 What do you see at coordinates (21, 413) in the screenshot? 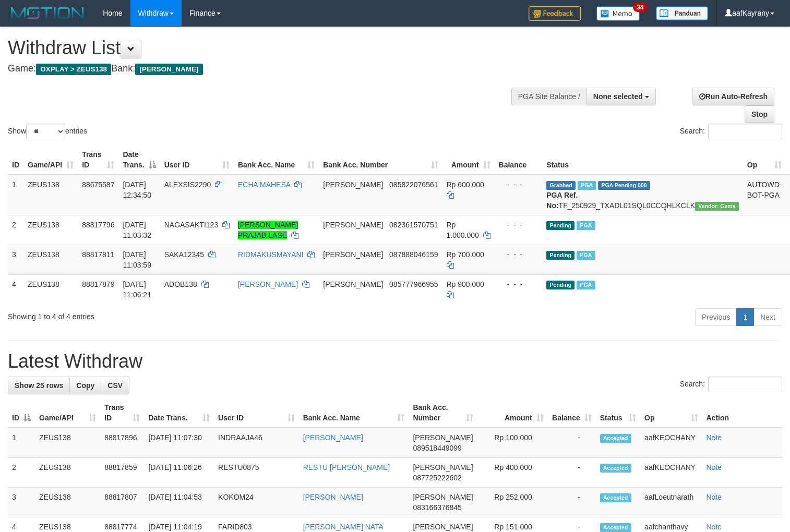
I see `th: ID: activate to sort column descending` at bounding box center [21, 413].